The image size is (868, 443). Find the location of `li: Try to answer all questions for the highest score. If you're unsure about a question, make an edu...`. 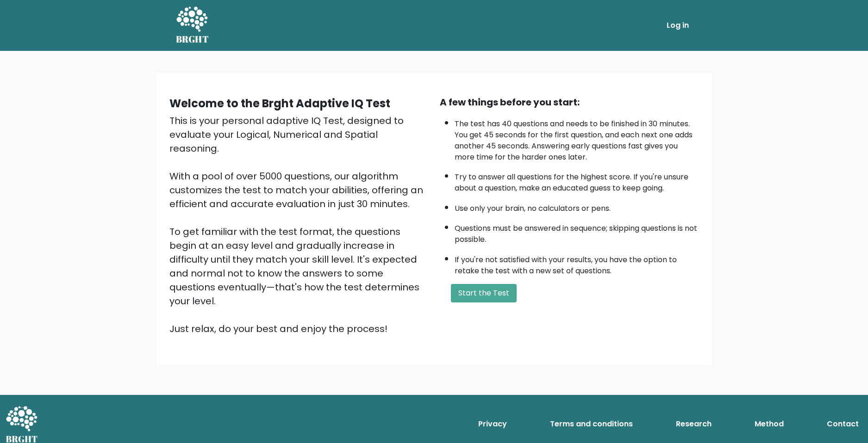

li: Try to answer all questions for the highest score. If you're unsure about a question, make an edu... is located at coordinates (577, 180).